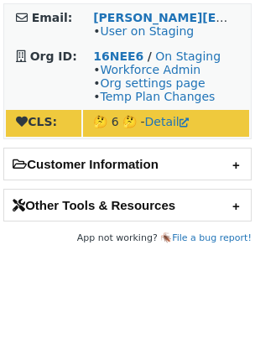  Describe the element at coordinates (150, 70) in the screenshot. I see `a: Workforce Admin` at that location.